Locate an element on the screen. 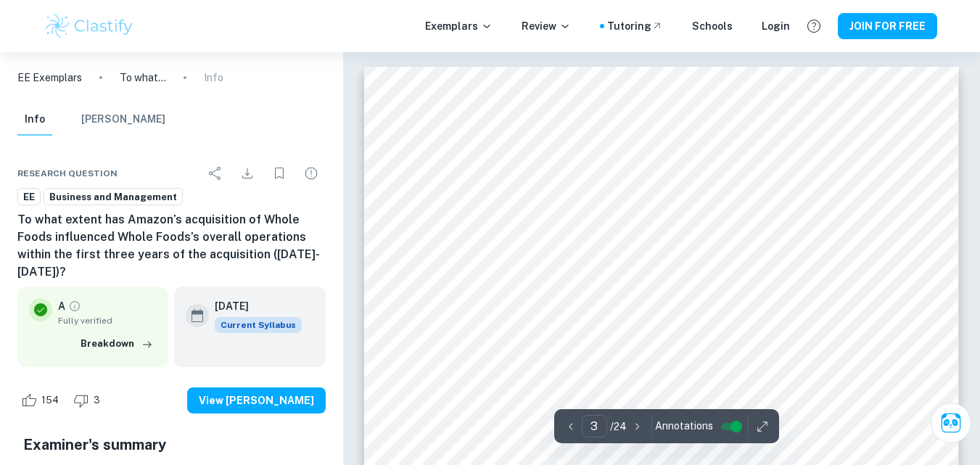 The width and height of the screenshot is (980, 465). span: Annotations is located at coordinates (684, 426).